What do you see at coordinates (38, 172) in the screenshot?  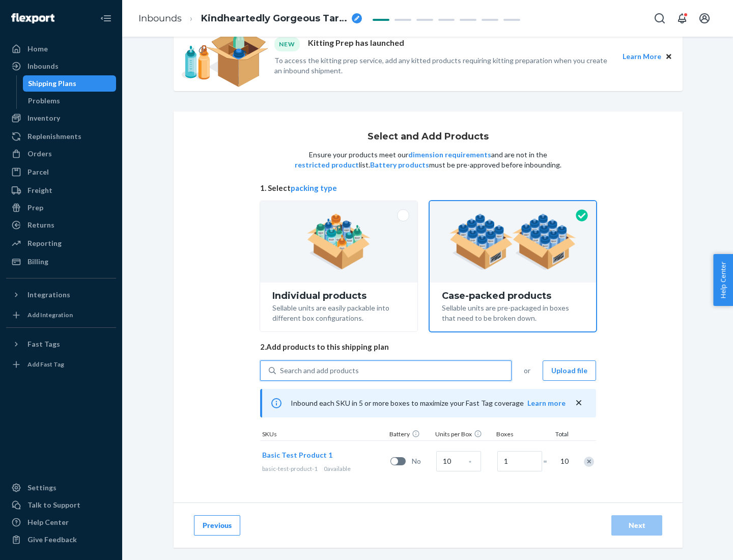 I see `div: Parcel` at bounding box center [38, 172].